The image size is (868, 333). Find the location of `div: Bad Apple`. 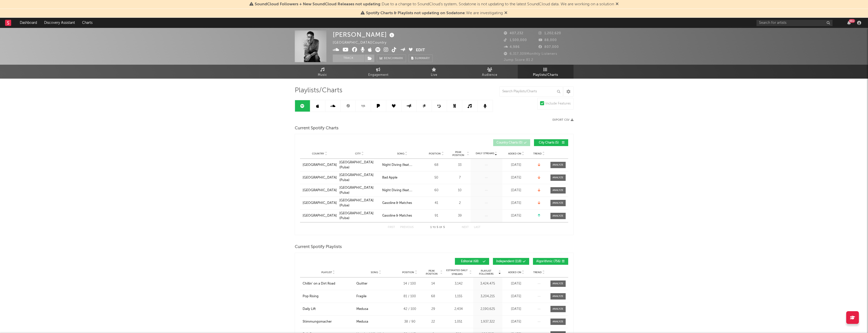

div: Bad Apple is located at coordinates (390, 178).